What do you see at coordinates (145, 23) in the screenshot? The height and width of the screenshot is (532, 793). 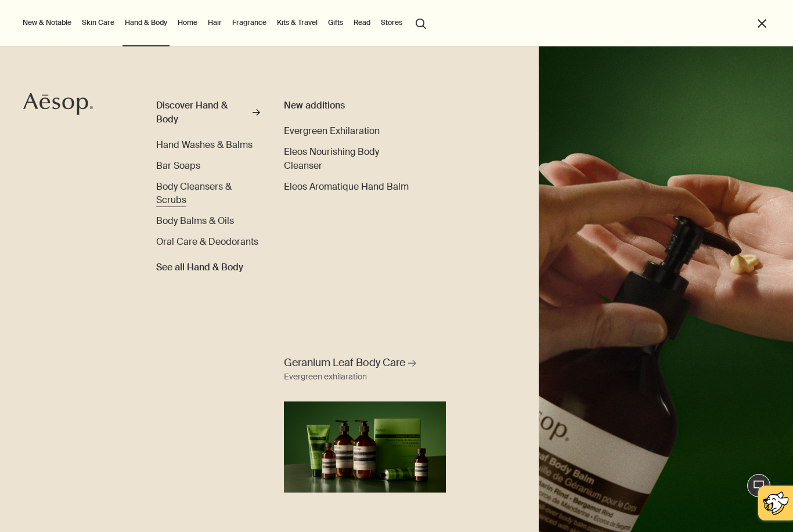 I see `a: Hand & Body` at bounding box center [145, 23].